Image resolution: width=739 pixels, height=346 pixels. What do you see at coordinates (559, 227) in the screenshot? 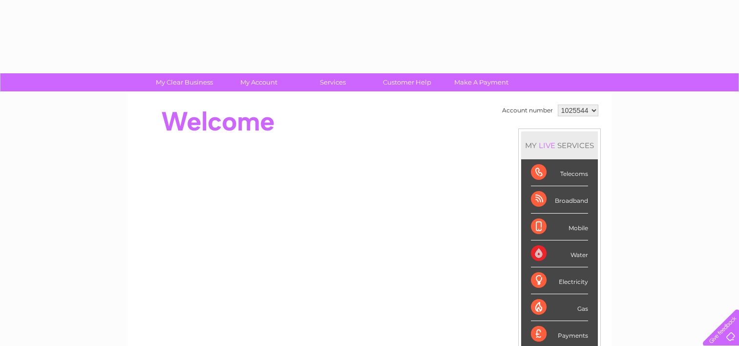
I see `div: Mobile` at bounding box center [559, 227].